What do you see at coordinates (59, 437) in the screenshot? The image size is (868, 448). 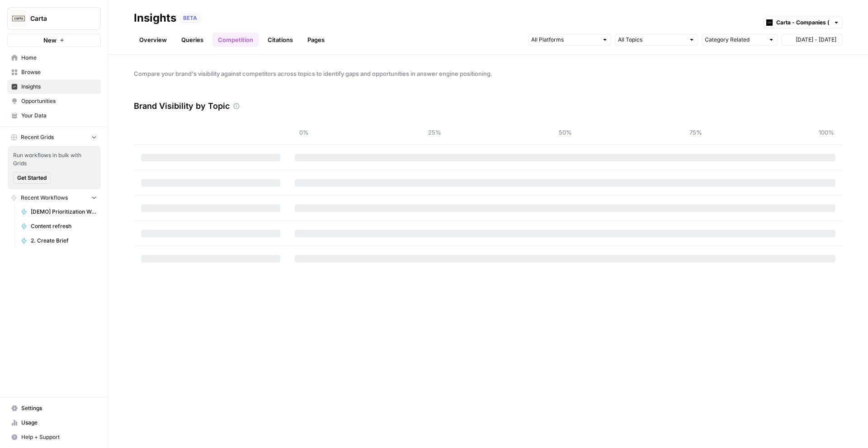 I see `span: Help + Support` at bounding box center [59, 437].